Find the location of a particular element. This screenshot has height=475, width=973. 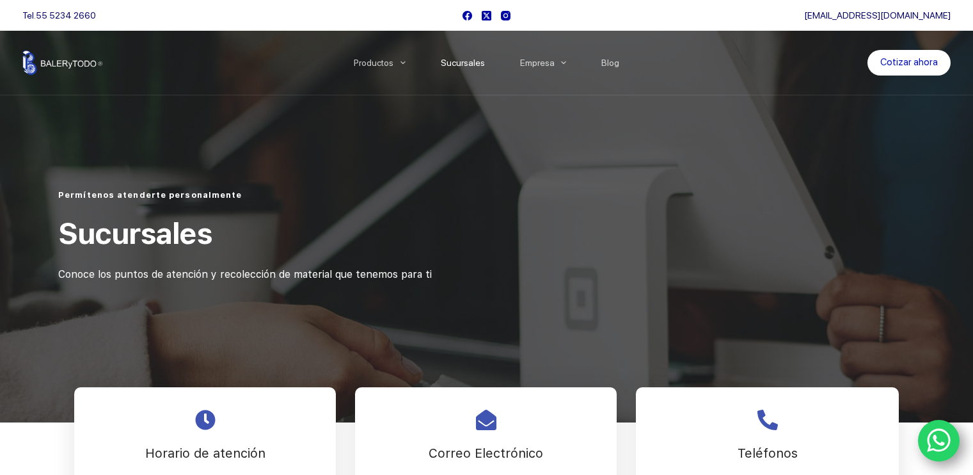

a: Cotizar ahora is located at coordinates (909, 63).